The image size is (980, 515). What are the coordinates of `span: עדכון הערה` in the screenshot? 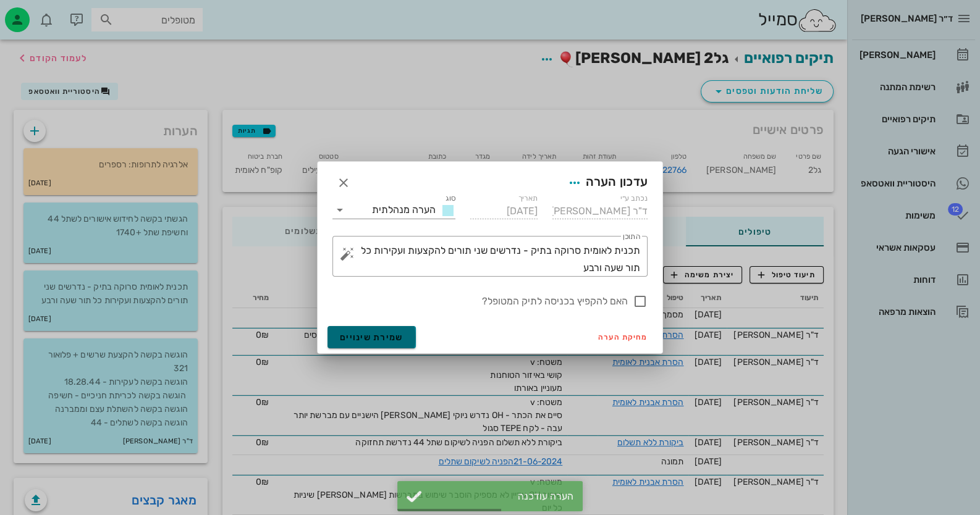 It's located at (617, 182).